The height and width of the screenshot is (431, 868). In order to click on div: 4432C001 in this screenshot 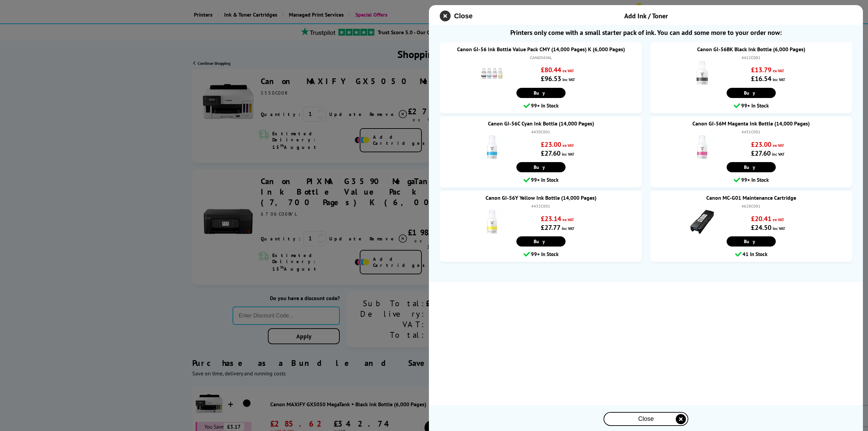, I will do `click(541, 206)`.